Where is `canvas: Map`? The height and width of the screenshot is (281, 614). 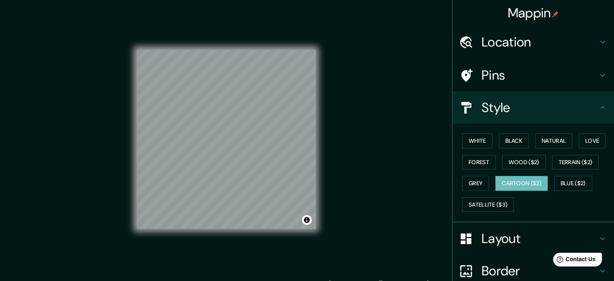
canvas: Map is located at coordinates (226, 139).